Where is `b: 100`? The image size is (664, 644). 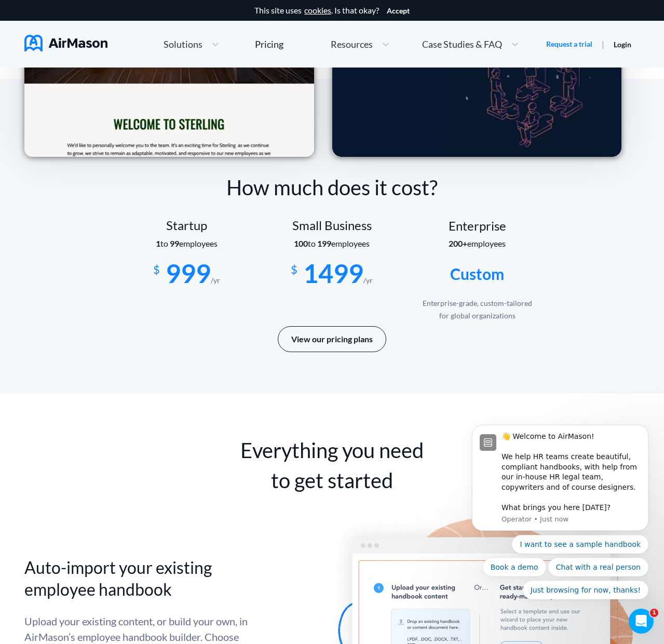 b: 100 is located at coordinates (301, 243).